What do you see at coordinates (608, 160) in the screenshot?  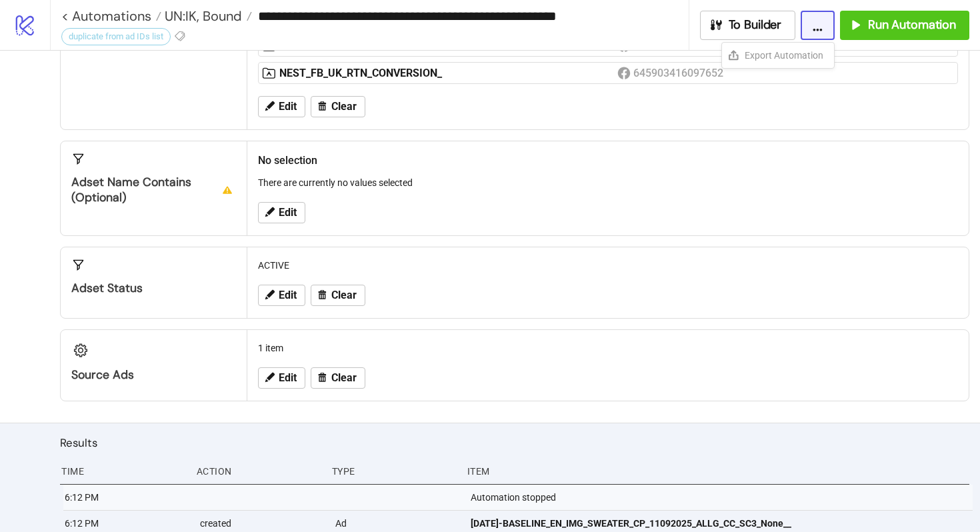 I see `h2: No selection` at bounding box center [608, 160].